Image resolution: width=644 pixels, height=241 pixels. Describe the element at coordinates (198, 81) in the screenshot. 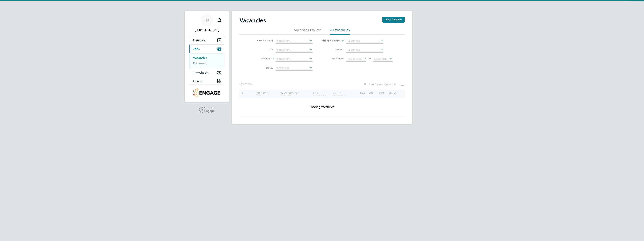

I see `span: Finance` at that location.